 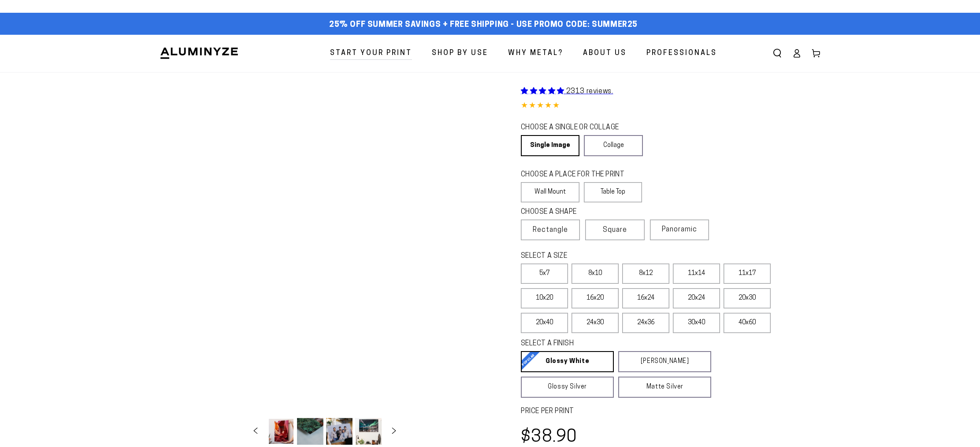 I want to click on label: 16x20, so click(x=595, y=298).